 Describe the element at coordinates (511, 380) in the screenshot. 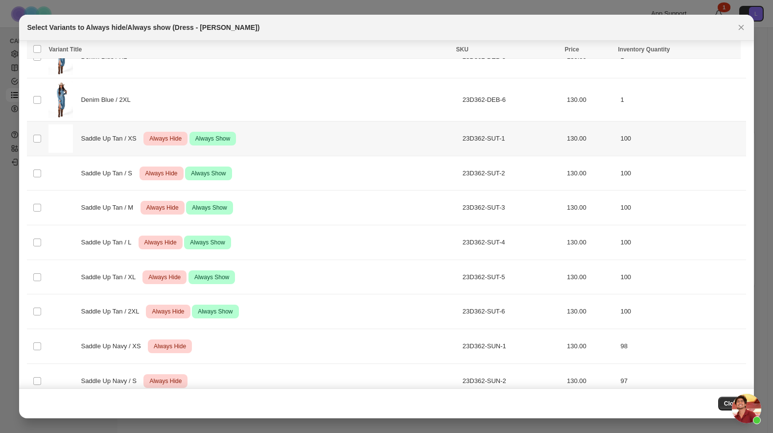

I see `td: 23D362-SUN-2` at that location.